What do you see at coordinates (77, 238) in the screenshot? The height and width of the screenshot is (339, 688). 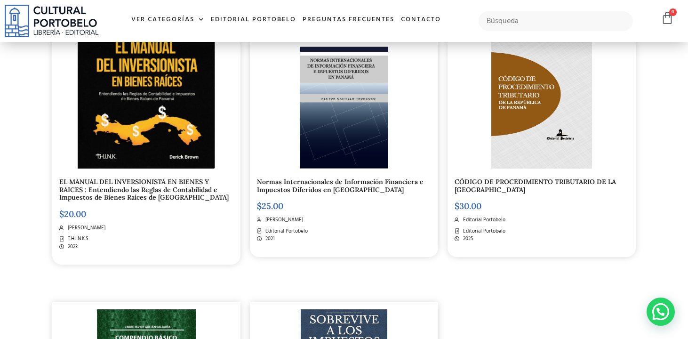 I see `span: T.H.I.N.K.S` at bounding box center [77, 238].